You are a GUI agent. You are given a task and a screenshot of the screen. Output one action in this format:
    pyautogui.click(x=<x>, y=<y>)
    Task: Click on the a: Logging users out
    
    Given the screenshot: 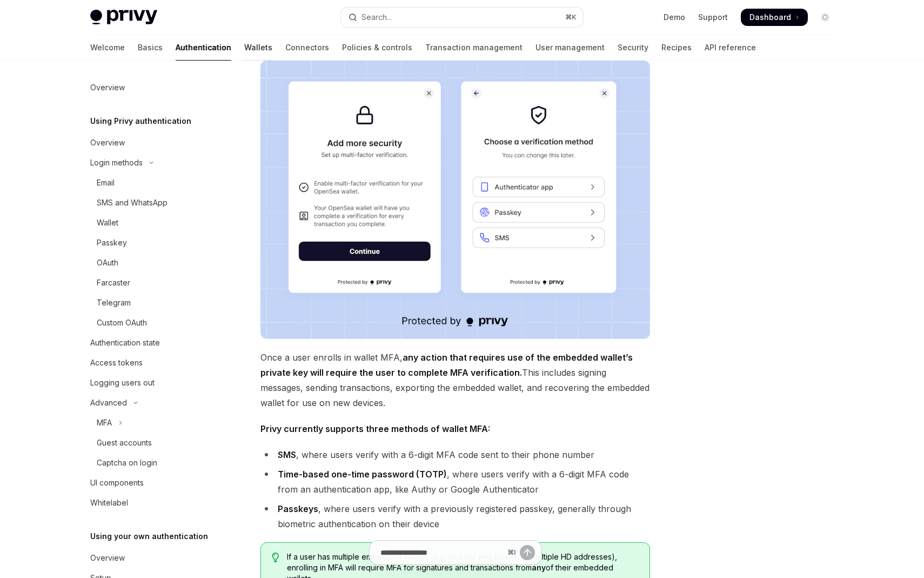 What is the action you would take?
    pyautogui.click(x=151, y=382)
    